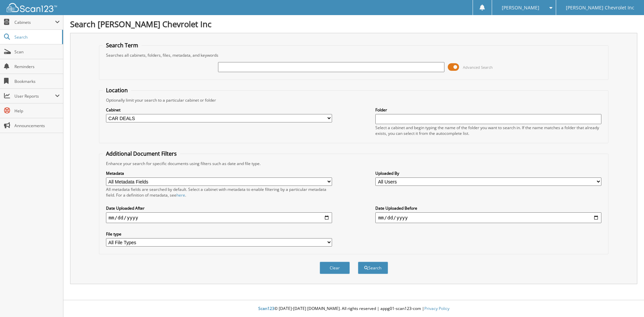  Describe the element at coordinates (37, 52) in the screenshot. I see `span: Scan` at that location.